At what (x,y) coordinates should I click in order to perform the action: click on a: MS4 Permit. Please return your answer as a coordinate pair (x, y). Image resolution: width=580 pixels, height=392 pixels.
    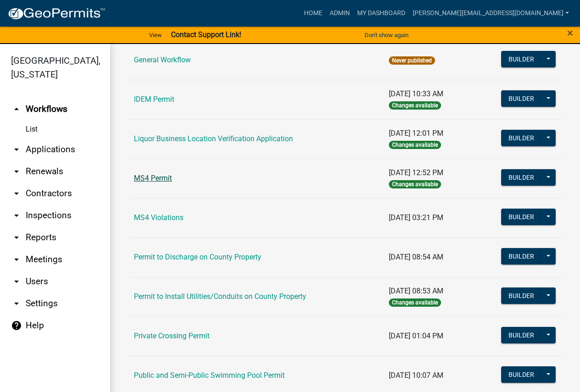
    Looking at the image, I should click on (153, 178).